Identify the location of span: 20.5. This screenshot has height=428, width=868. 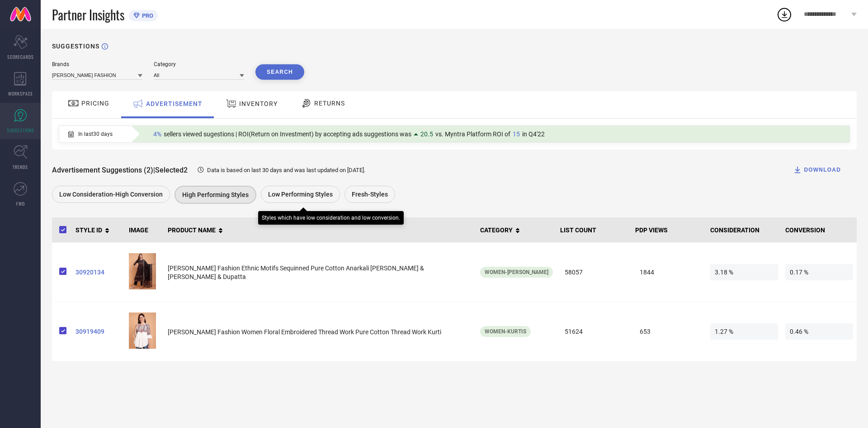
(427, 134).